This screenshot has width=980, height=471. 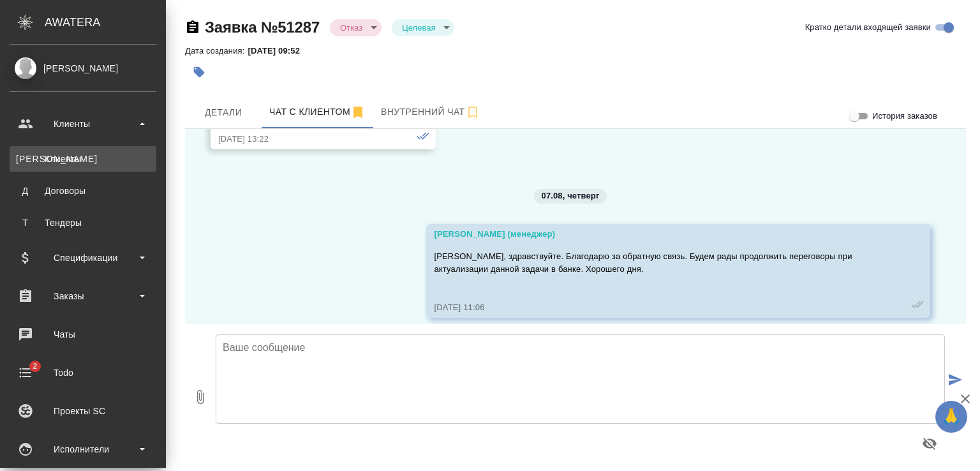 I want to click on div: Спецификации, so click(x=82, y=257).